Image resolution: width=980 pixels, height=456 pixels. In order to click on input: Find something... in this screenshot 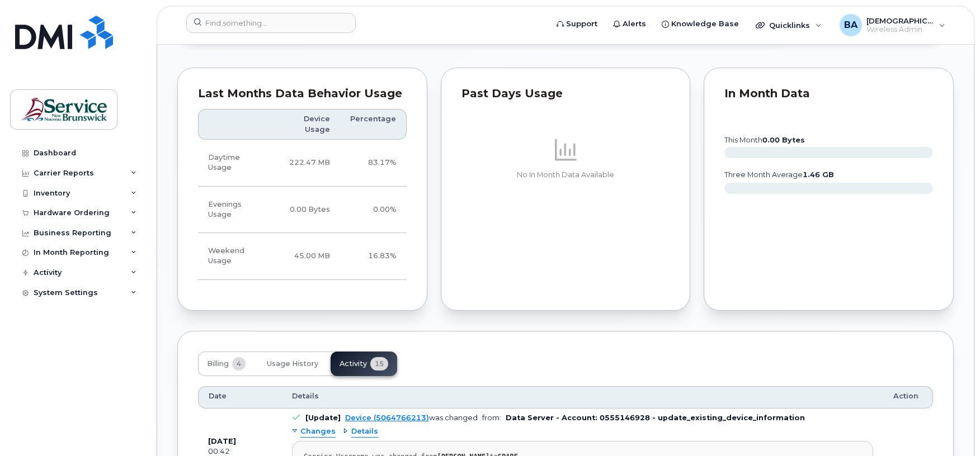, I will do `click(271, 23)`.